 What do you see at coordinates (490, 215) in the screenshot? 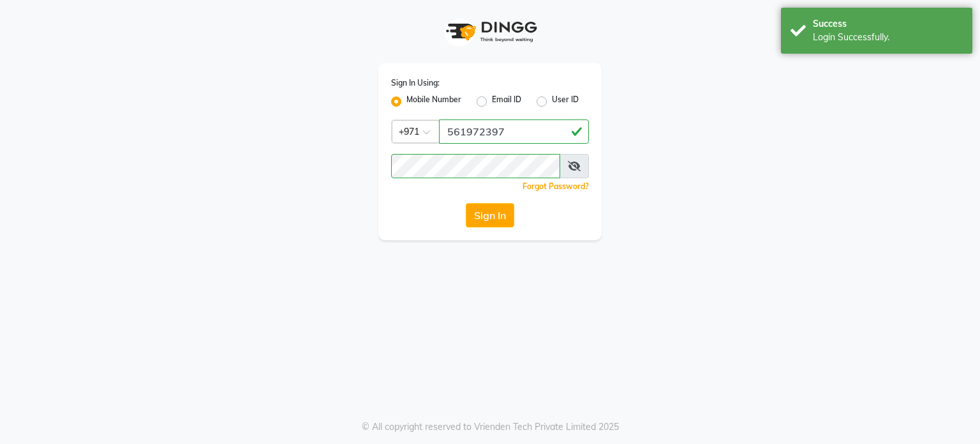
I see `button: Sign In` at bounding box center [490, 215].